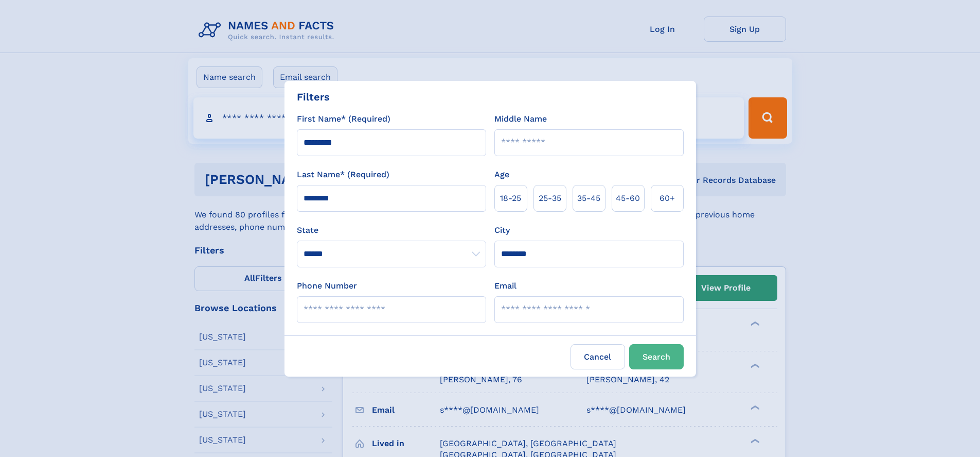 The image size is (980, 457). Describe the element at coordinates (392, 230) in the screenshot. I see `label: State` at that location.